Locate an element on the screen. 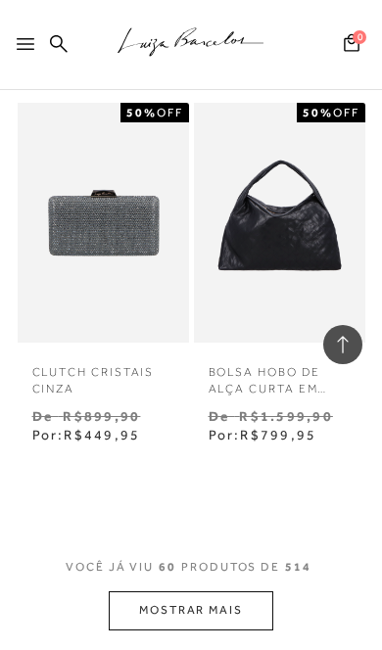  small: R$899,90 is located at coordinates (101, 416).